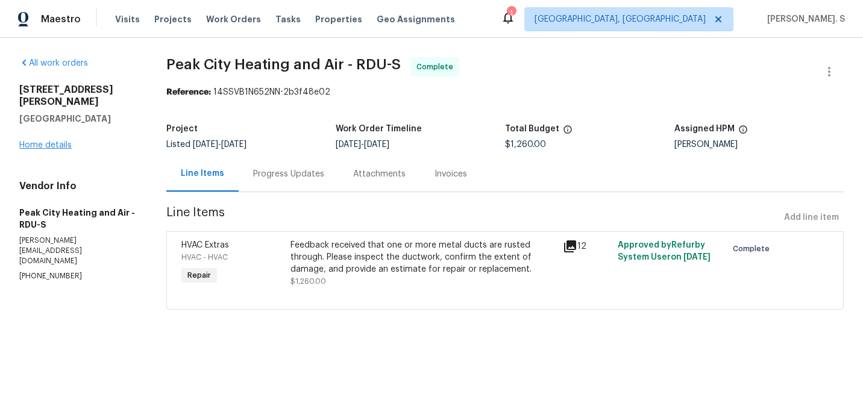 The height and width of the screenshot is (403, 863). Describe the element at coordinates (233, 19) in the screenshot. I see `span: Work Orders` at that location.